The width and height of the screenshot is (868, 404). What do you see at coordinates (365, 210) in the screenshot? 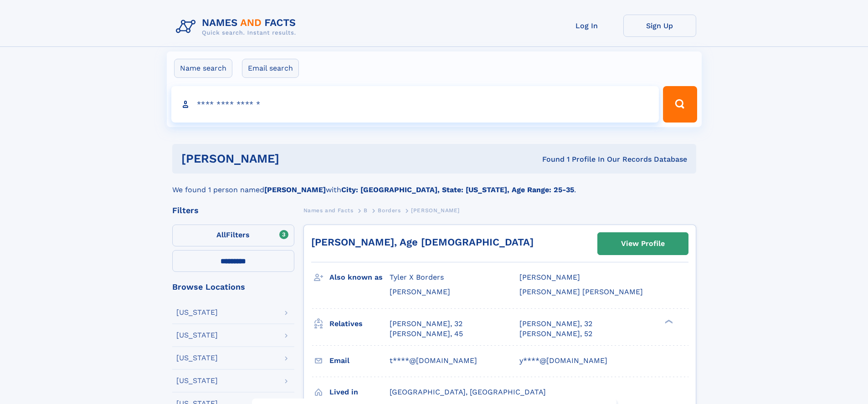
I see `span: B` at bounding box center [365, 210].